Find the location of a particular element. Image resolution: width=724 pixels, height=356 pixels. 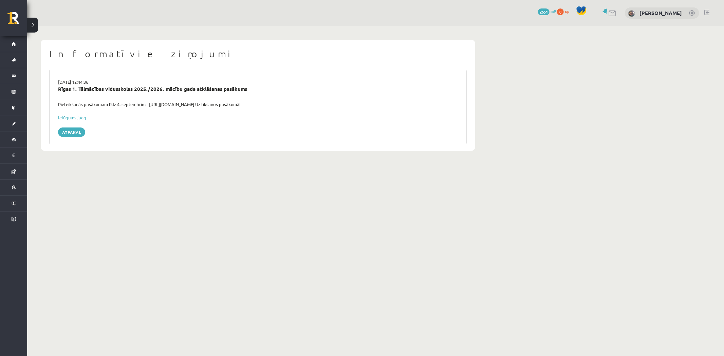

span: mP is located at coordinates (553, 11).